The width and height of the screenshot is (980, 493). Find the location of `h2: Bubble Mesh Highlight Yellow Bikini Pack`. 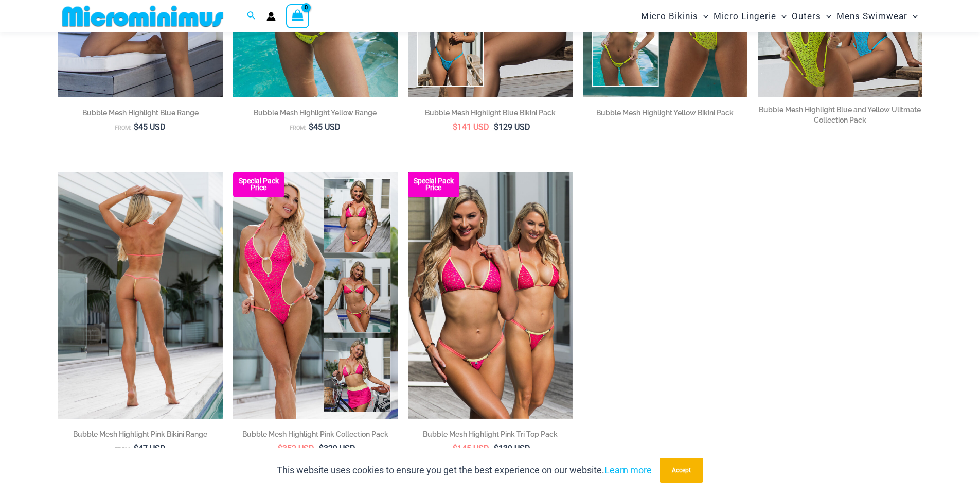

h2: Bubble Mesh Highlight Yellow Bikini Pack is located at coordinates (665, 112).